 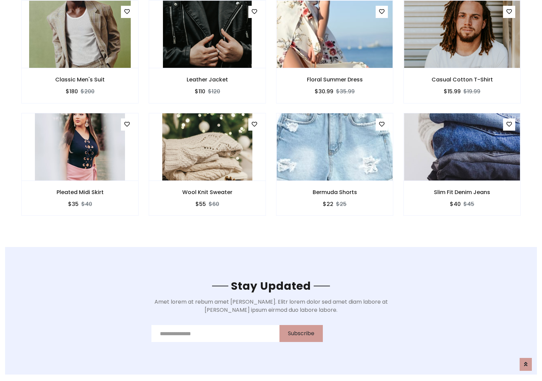 I want to click on h6: $55, so click(x=201, y=204).